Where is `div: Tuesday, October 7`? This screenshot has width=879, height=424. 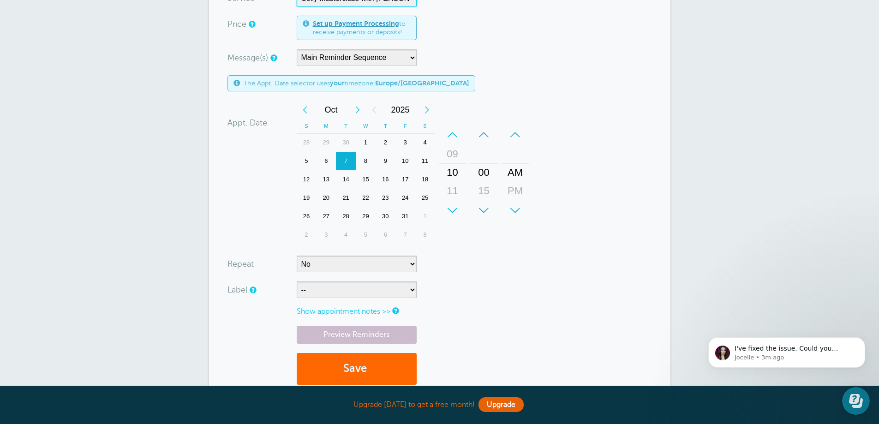 div: Tuesday, October 7 is located at coordinates (346, 161).